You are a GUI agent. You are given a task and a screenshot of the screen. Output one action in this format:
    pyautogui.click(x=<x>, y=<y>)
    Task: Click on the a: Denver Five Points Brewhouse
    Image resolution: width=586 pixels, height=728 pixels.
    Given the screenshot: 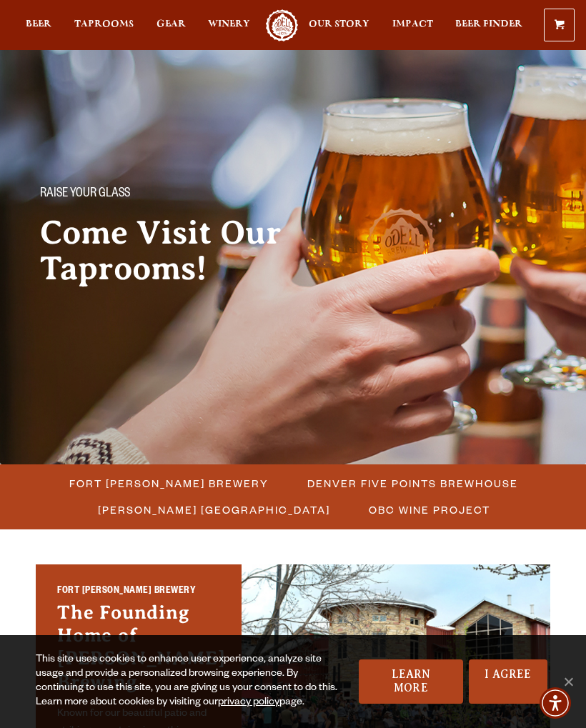 What is the action you would take?
    pyautogui.click(x=412, y=483)
    